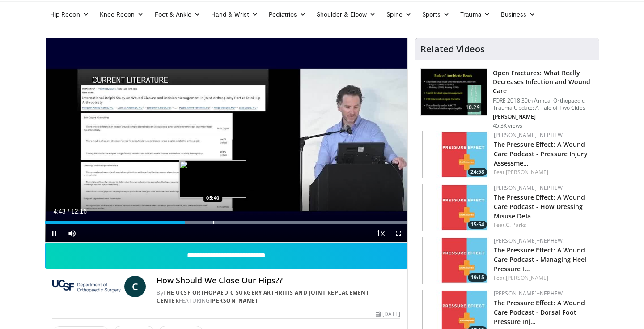  Describe the element at coordinates (518, 14) in the screenshot. I see `a: Business` at that location.